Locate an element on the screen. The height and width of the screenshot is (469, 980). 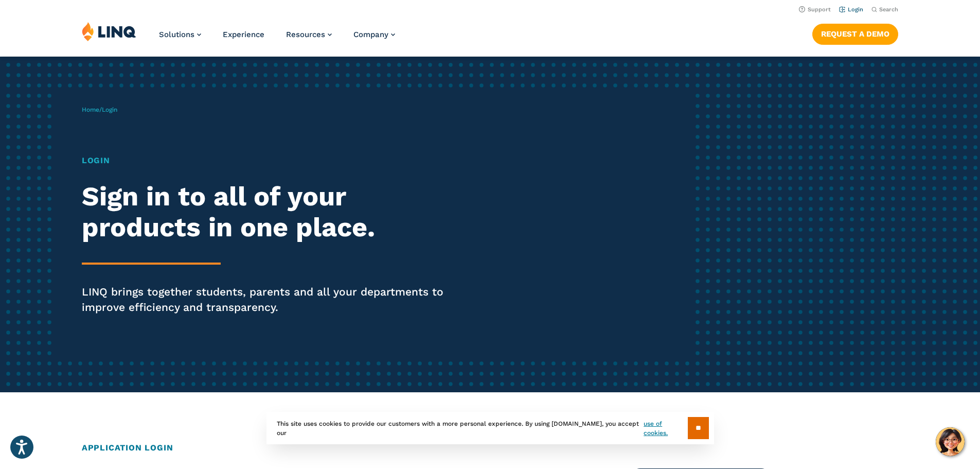
div: This site uses cookies to provide our customers with a more personal experience. By using [DOMAIN... is located at coordinates (490, 428).